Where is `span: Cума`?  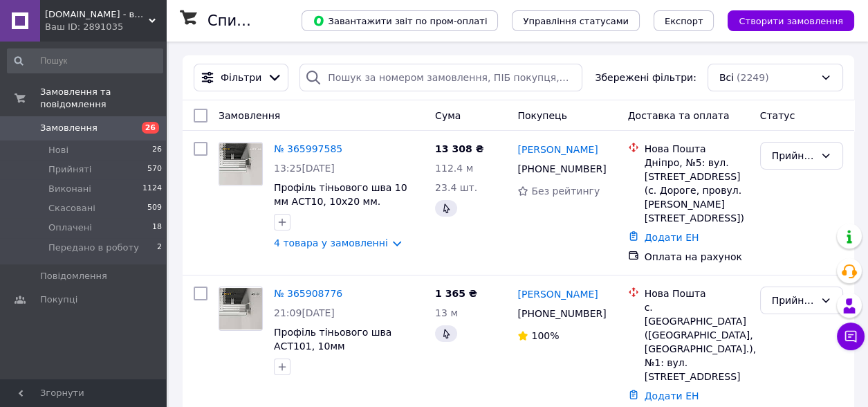
span: Cума is located at coordinates (447, 115).